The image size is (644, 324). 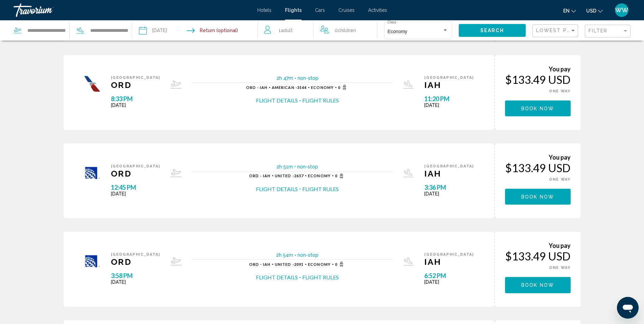 I want to click on span: Lowest Price, so click(x=558, y=30).